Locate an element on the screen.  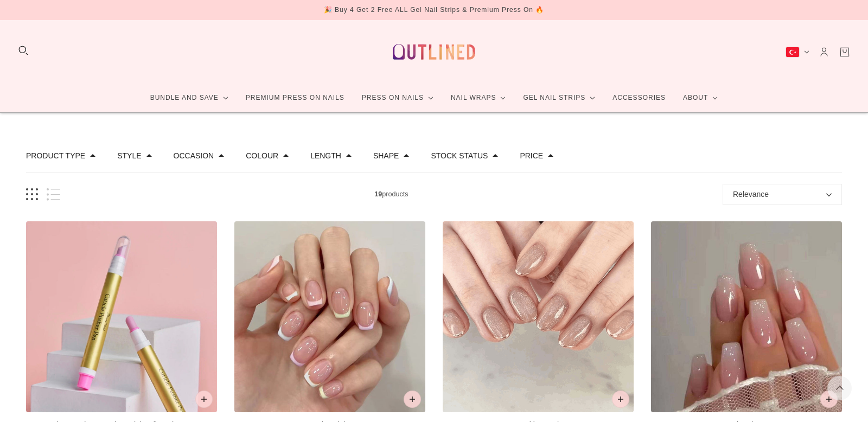
a: Bundle and Save is located at coordinates (189, 97).